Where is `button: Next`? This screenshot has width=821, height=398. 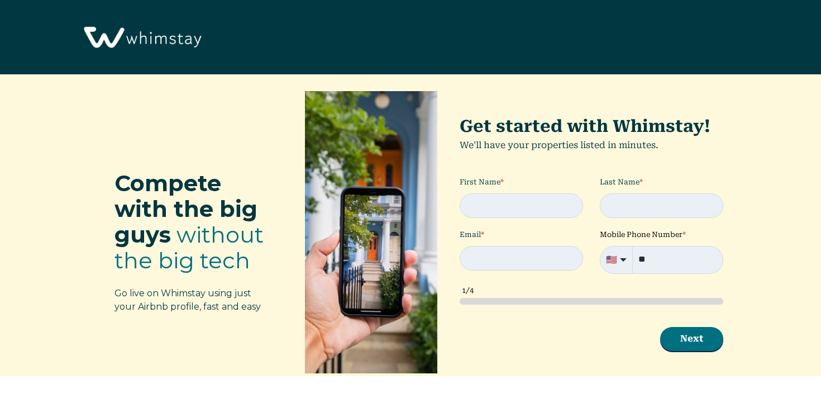
button: Next is located at coordinates (692, 339).